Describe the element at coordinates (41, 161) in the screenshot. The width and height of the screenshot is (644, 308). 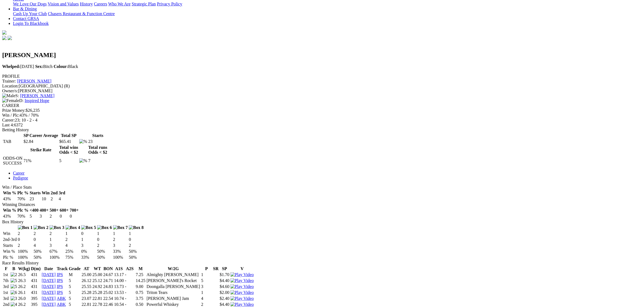
I see `td: 71%` at that location.